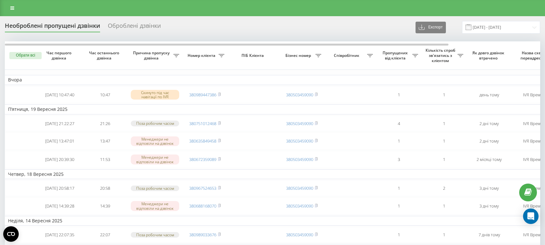  What do you see at coordinates (60, 55) in the screenshot?
I see `span: Час першого дзвінка` at bounding box center [60, 55].